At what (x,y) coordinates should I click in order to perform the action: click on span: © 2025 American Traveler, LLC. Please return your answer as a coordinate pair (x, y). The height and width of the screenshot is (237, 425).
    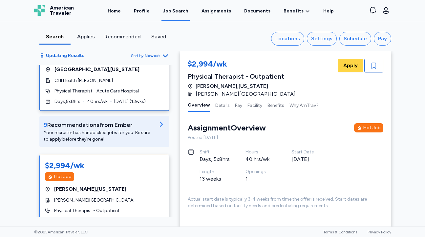
    Looking at the image, I should click on (61, 232).